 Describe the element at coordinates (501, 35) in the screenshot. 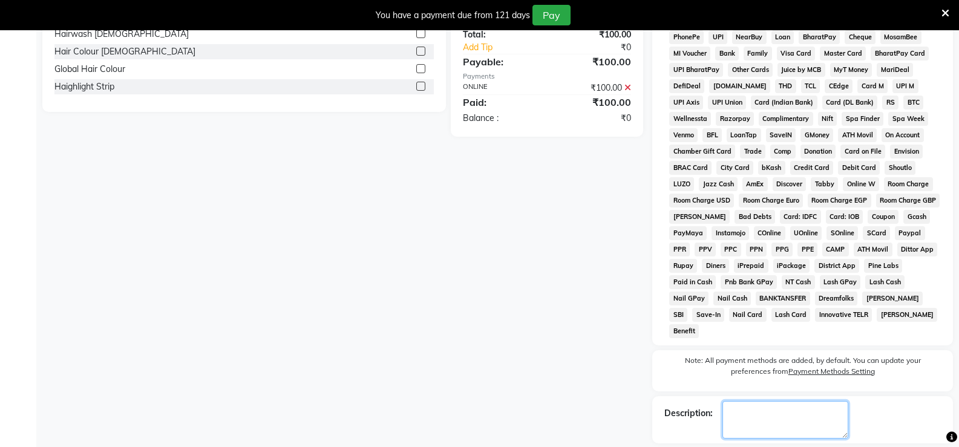

I see `div: Total:` at that location.